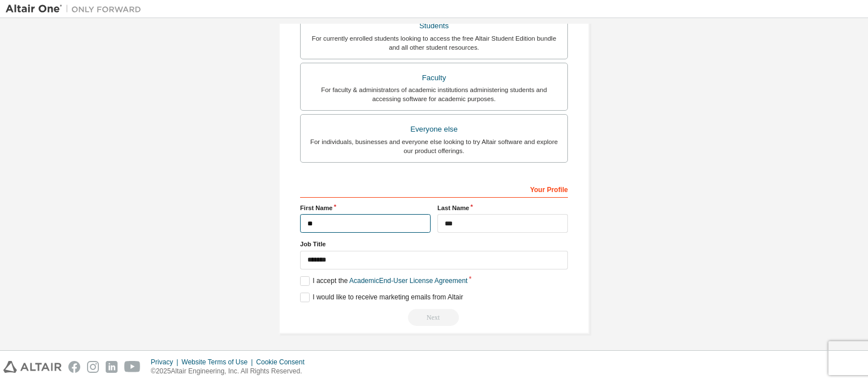 The image size is (868, 383). Describe the element at coordinates (219, 362) in the screenshot. I see `div: Website Terms of Use` at that location.